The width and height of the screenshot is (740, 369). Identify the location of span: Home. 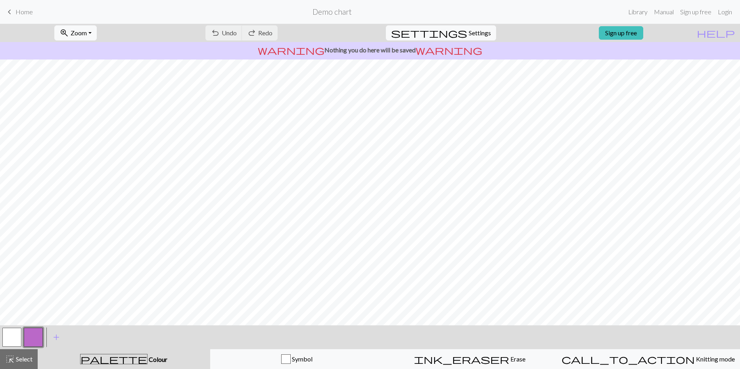
(24, 12).